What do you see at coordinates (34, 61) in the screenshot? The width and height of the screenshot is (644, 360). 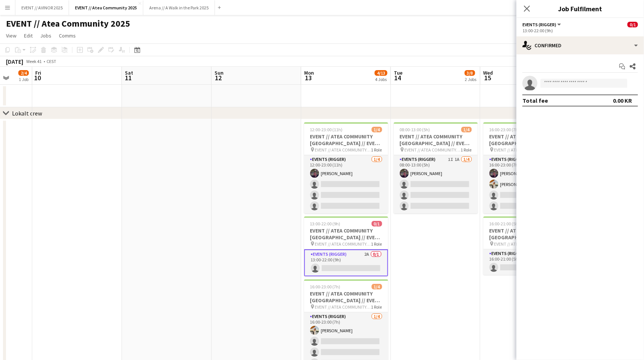 I see `span: Week 41` at bounding box center [34, 61].